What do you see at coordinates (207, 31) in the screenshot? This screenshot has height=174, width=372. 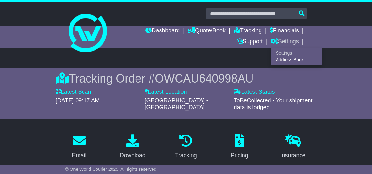 I see `a: Quote/Book` at bounding box center [207, 31].